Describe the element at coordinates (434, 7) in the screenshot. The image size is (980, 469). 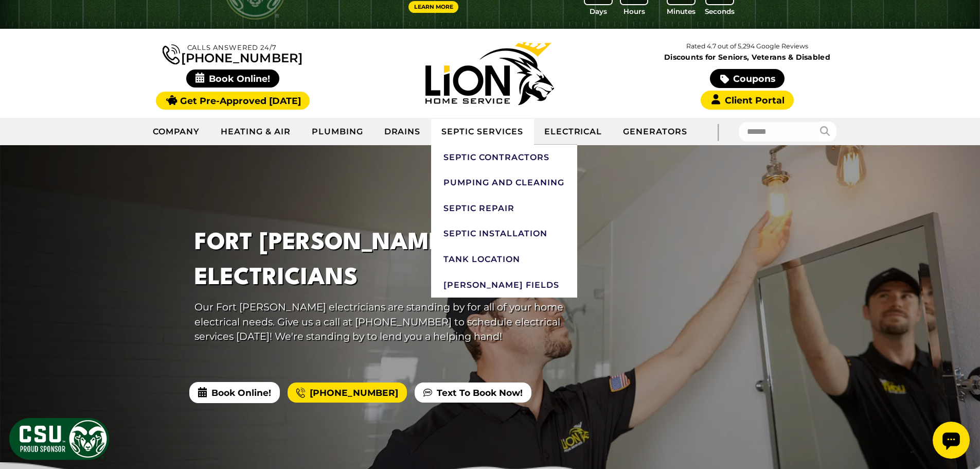
I see `a: Learn More` at that location.